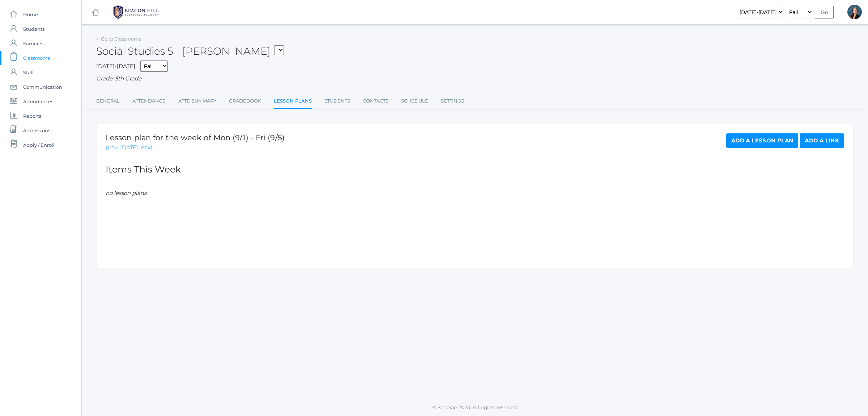 This screenshot has width=868, height=416. What do you see at coordinates (33, 29) in the screenshot?
I see `span: Students` at bounding box center [33, 29].